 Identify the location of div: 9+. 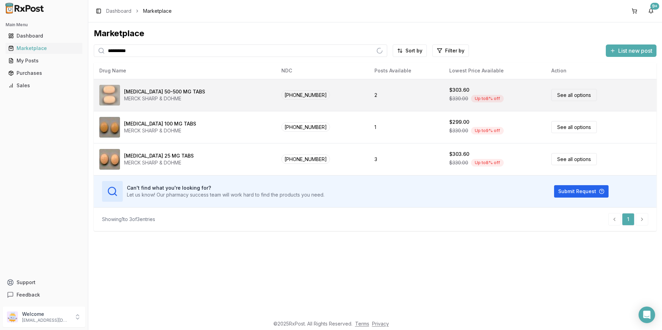
(654, 6).